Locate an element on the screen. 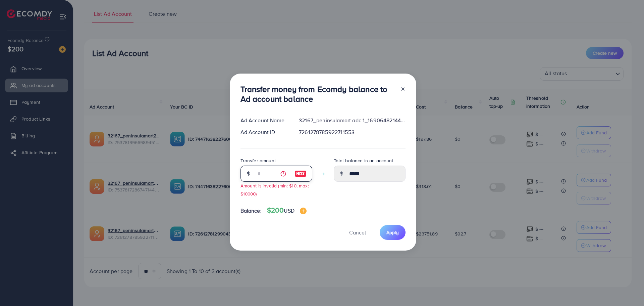 The width and height of the screenshot is (644, 306). label: Total balance in ad account is located at coordinates (364, 161).